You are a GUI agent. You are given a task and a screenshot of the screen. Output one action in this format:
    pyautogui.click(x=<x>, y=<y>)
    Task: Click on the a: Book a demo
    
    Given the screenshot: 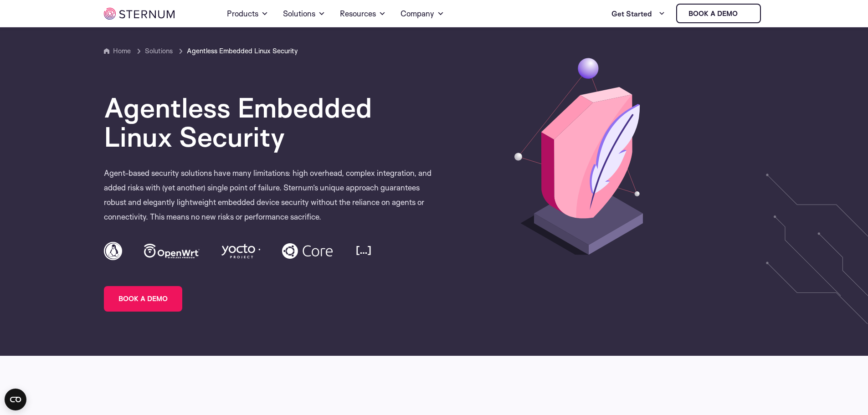 What is the action you would take?
    pyautogui.click(x=718, y=14)
    